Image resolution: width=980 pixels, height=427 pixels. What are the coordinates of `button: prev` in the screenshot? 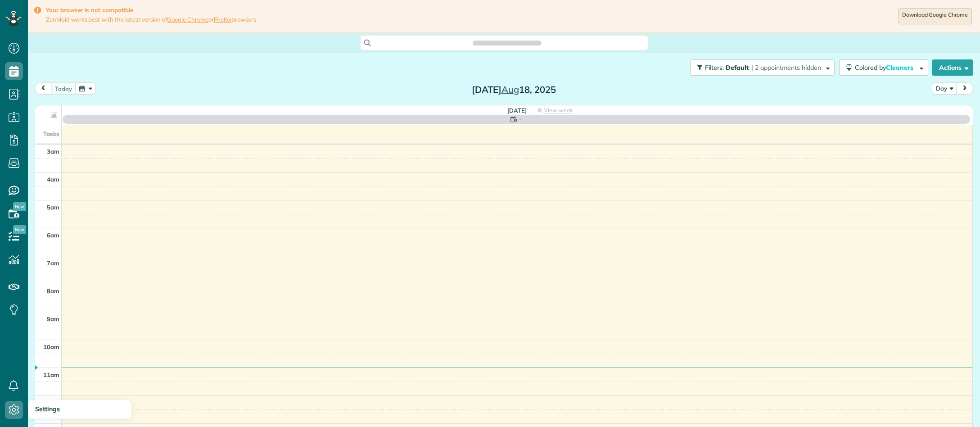 It's located at (43, 88).